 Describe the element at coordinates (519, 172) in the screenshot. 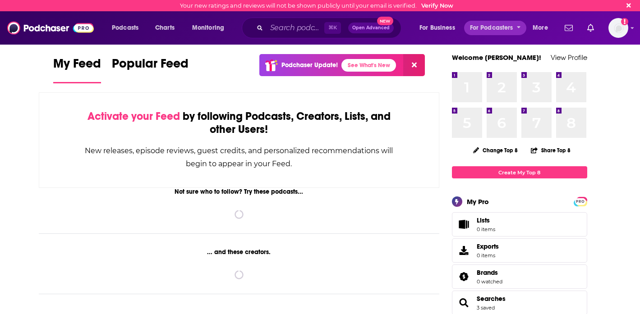

I see `a: Create My Top 8` at that location.